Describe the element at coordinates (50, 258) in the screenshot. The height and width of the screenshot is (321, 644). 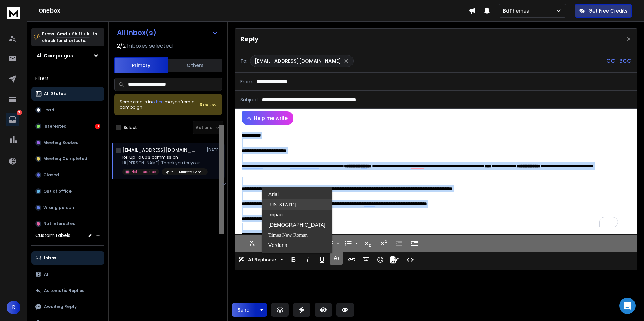
I see `p: Inbox` at that location.